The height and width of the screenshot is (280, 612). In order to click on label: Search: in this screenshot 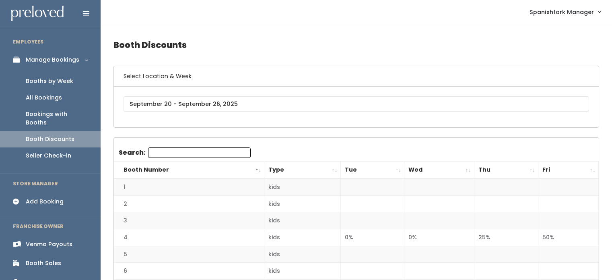, I will do `click(185, 152)`.